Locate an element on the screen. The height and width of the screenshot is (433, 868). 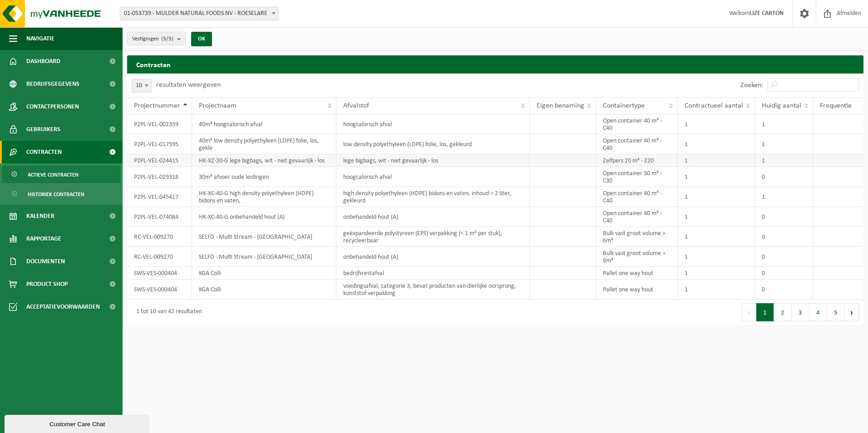
td: P2PL-VEL-017595 is located at coordinates (159, 145).